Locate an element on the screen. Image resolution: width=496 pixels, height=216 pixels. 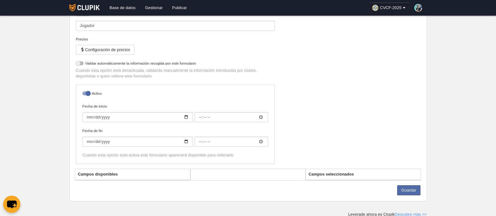
a: CVCF-2025 is located at coordinates (389, 8).